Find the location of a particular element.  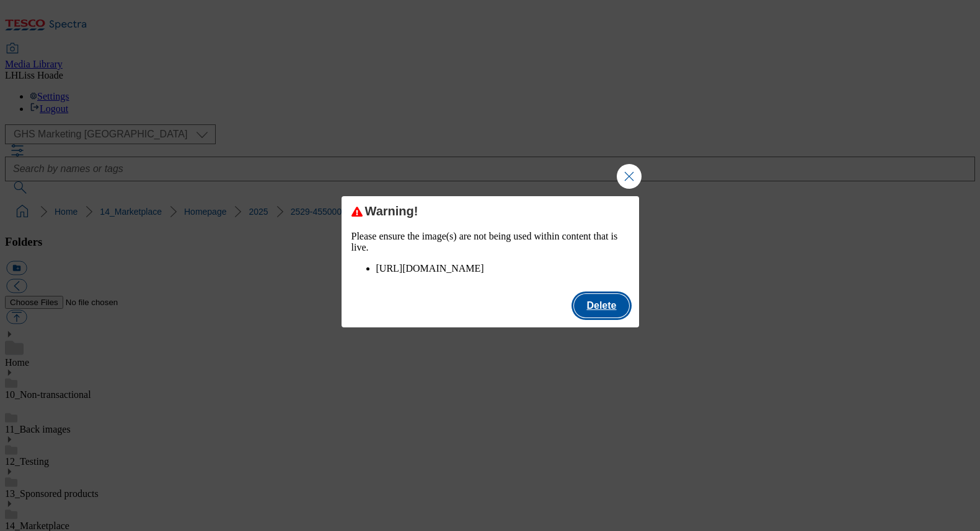

button: Delete is located at coordinates (601, 306).